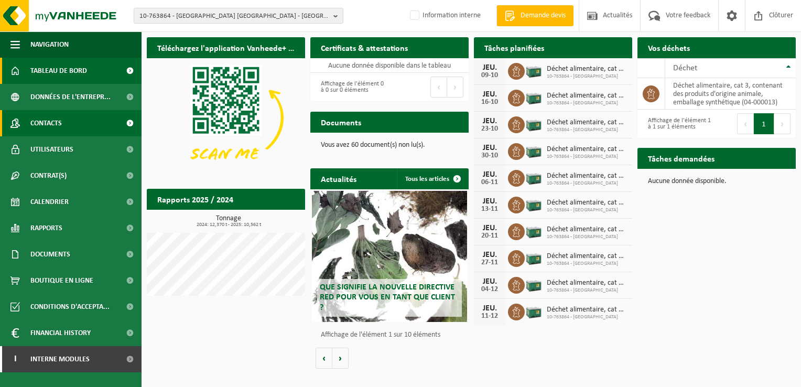  I want to click on p: Aucune donnée disponible., so click(717, 181).